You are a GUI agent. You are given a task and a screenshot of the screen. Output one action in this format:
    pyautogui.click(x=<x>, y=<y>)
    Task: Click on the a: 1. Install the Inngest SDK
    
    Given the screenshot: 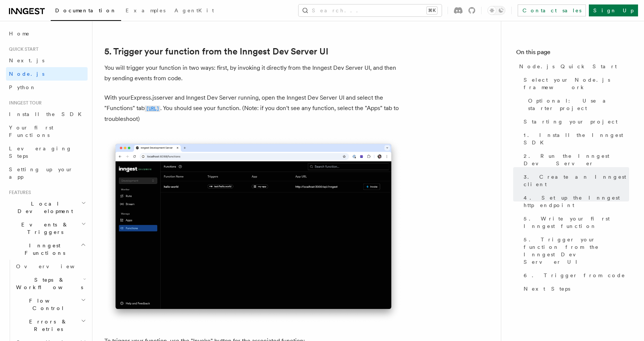 What is the action you would take?
    pyautogui.click(x=574, y=139)
    